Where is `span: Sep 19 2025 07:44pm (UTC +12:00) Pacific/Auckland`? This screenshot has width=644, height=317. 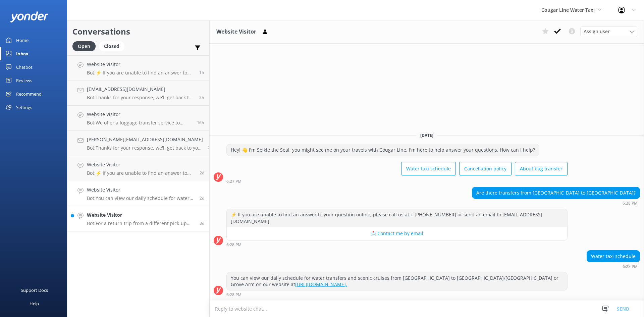 span: Sep 19 2025 07:44pm (UTC +12:00) Pacific/Auckland is located at coordinates (202, 173).